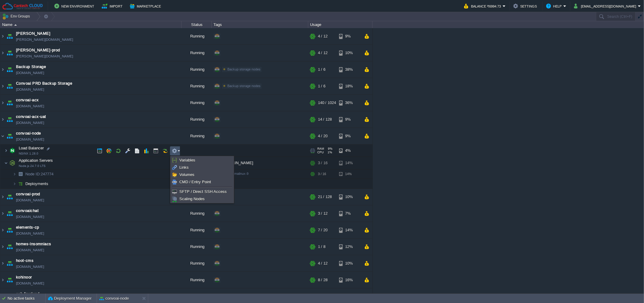  I want to click on button: New Environment, so click(75, 6).